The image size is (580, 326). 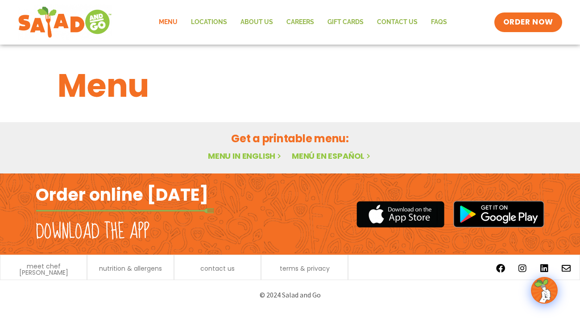 What do you see at coordinates (65, 22) in the screenshot?
I see `img: new-SAG-logo-768×292` at bounding box center [65, 22].